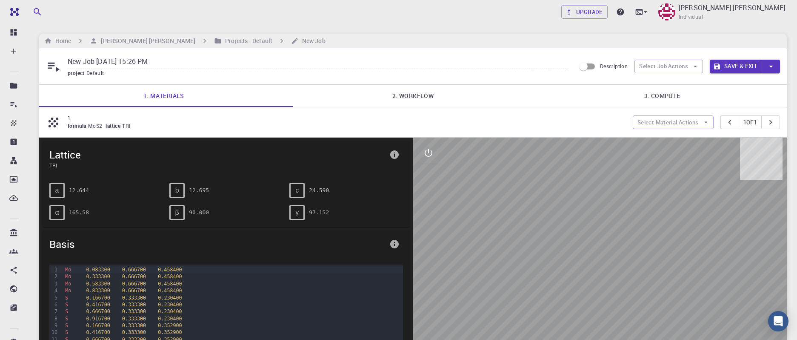 This screenshot has width=797, height=340. I want to click on span: Basis, so click(217, 244).